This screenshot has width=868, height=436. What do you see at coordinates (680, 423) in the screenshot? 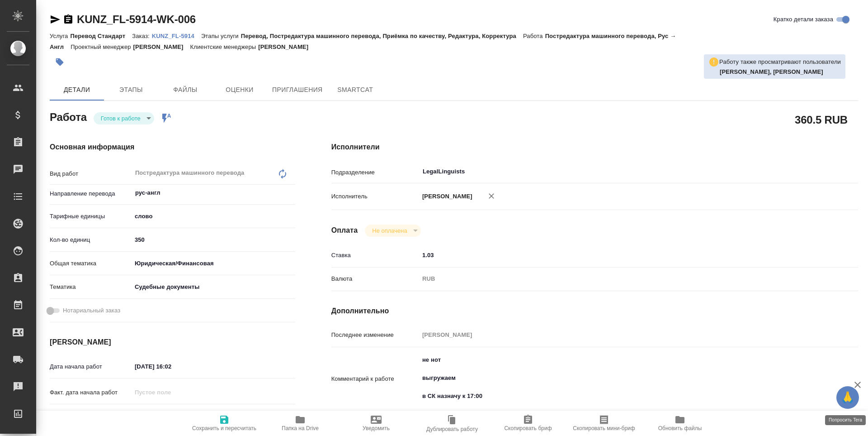
I see `button: Обновить файлы` at bounding box center [680, 423].